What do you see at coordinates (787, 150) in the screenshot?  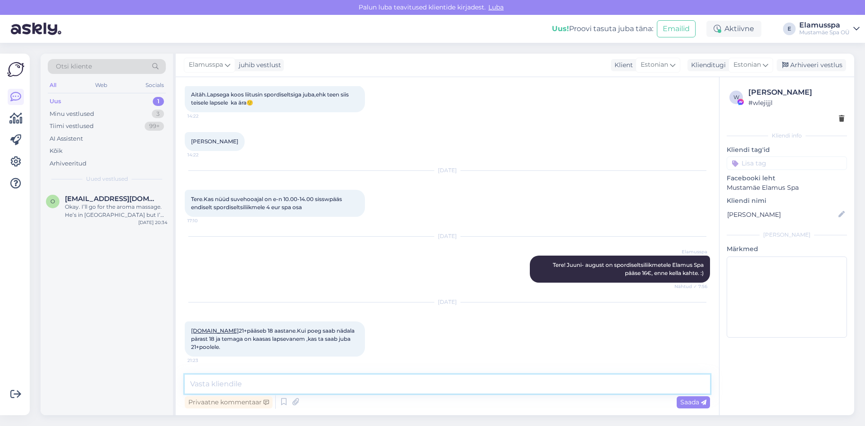 I see `p: Kliendi tag'id` at bounding box center [787, 150].